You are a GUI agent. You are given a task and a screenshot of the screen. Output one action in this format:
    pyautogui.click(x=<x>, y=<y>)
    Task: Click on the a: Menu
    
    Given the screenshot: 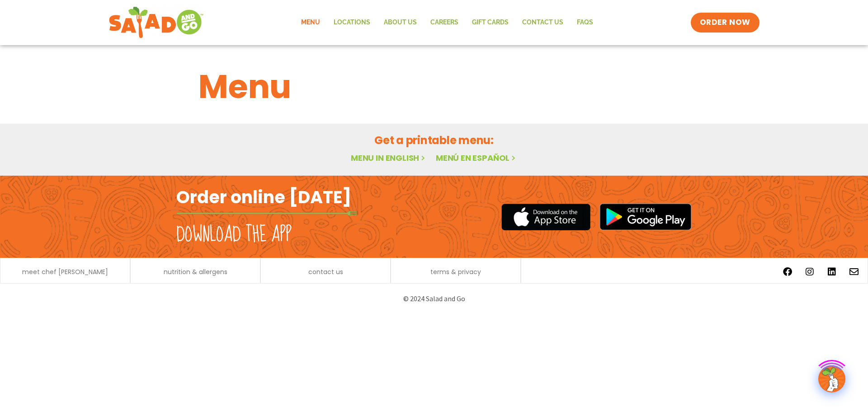 What is the action you would take?
    pyautogui.click(x=311, y=23)
    